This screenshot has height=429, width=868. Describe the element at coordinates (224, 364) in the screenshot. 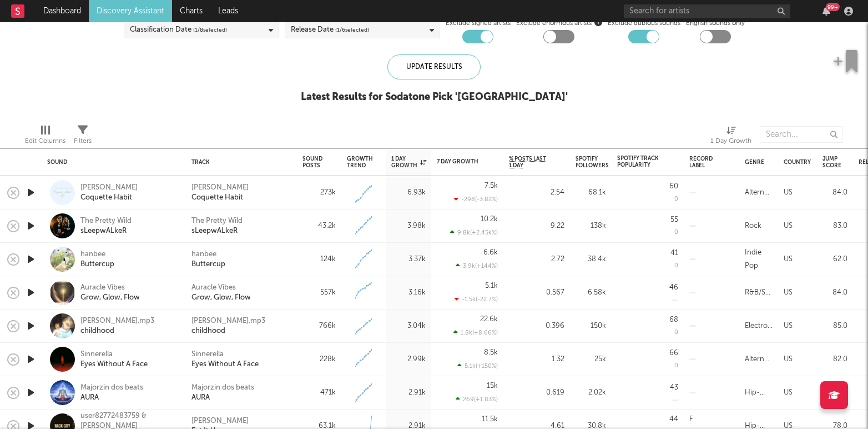

I see `a: Eyes Without A Face` at that location.